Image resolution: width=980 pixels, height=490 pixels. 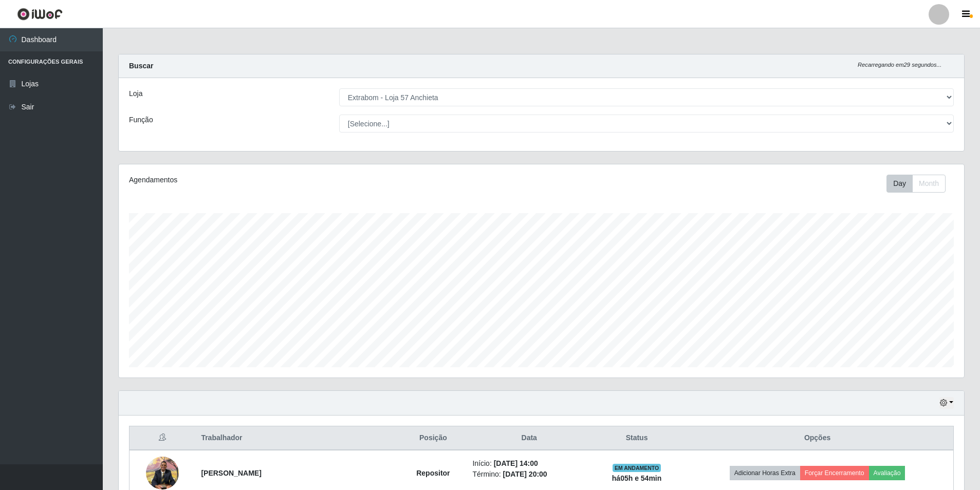 What do you see at coordinates (899, 183) in the screenshot?
I see `button: Day` at bounding box center [899, 183].